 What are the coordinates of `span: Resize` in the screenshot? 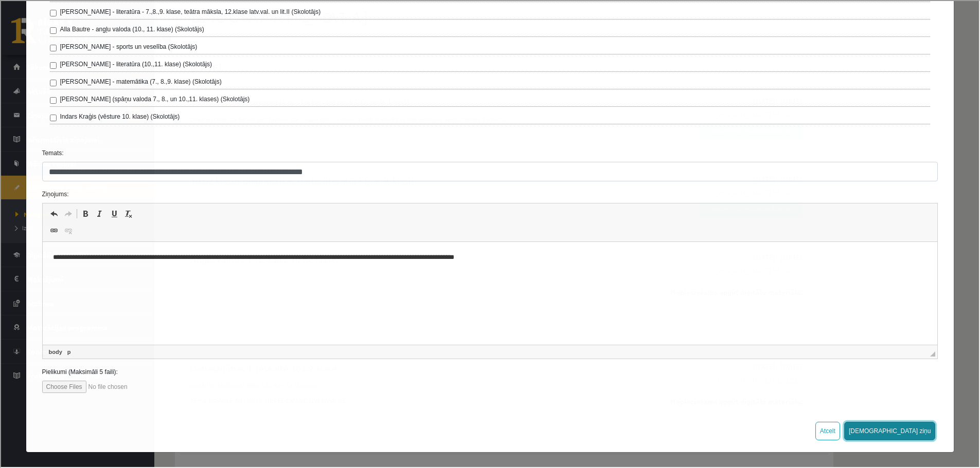 It's located at (932, 353).